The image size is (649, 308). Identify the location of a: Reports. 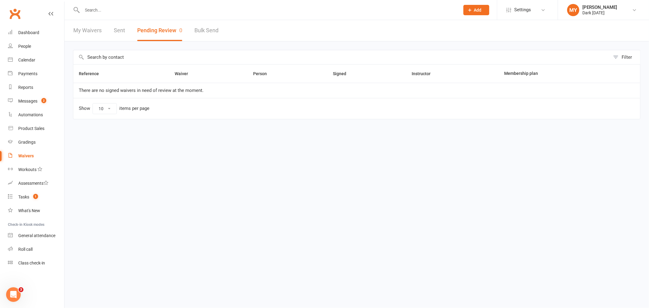
(36, 87).